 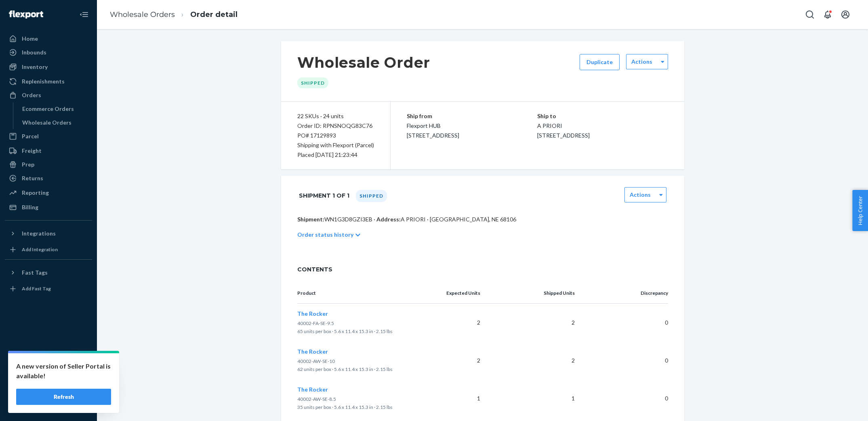 What do you see at coordinates (40, 249) in the screenshot?
I see `div: Add Integration` at bounding box center [40, 249].